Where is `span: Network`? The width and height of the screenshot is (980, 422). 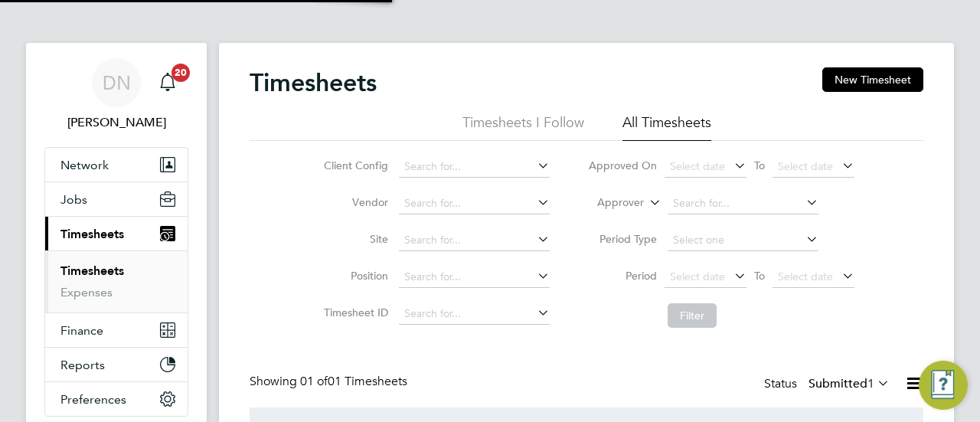 span: Network is located at coordinates (84, 165).